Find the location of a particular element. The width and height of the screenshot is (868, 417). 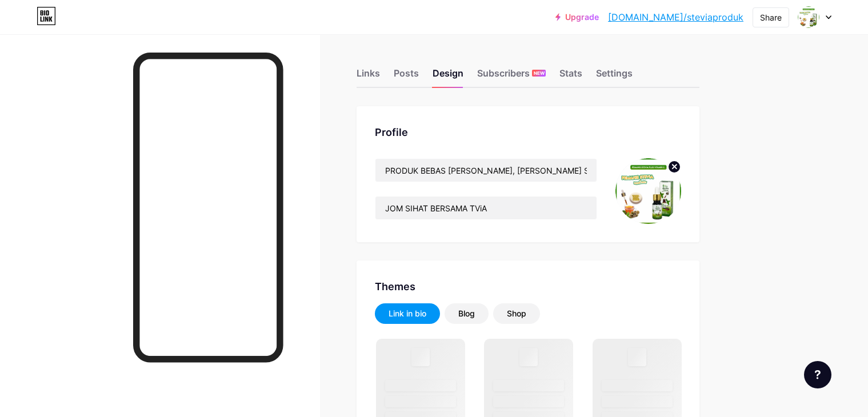

div: Subscribers is located at coordinates (511, 77).